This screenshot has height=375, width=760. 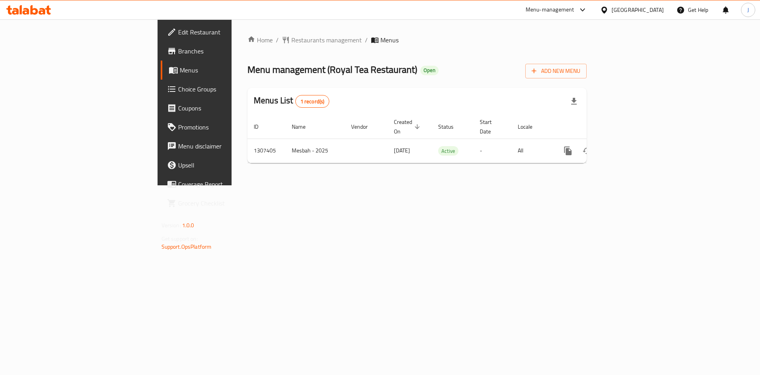 What do you see at coordinates (332, 69) in the screenshot?
I see `span: Menu management ( Royal Tea Restaurant )` at bounding box center [332, 69].